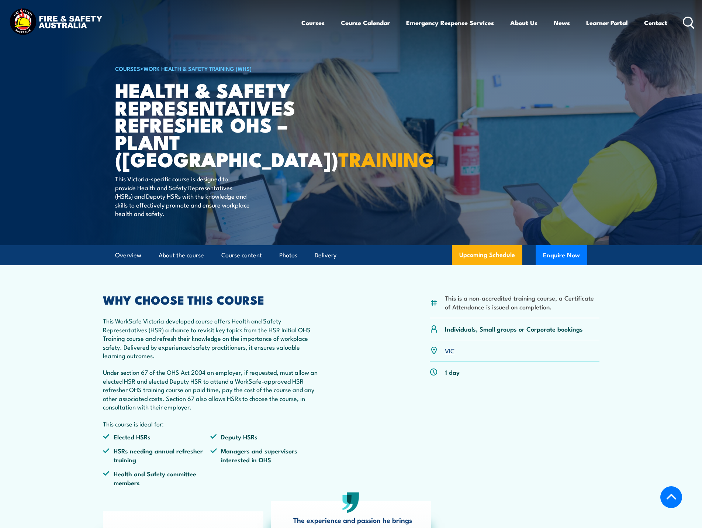  Describe the element at coordinates (514, 328) in the screenshot. I see `p: Individuals, Small groups or Corporate bookings` at that location.